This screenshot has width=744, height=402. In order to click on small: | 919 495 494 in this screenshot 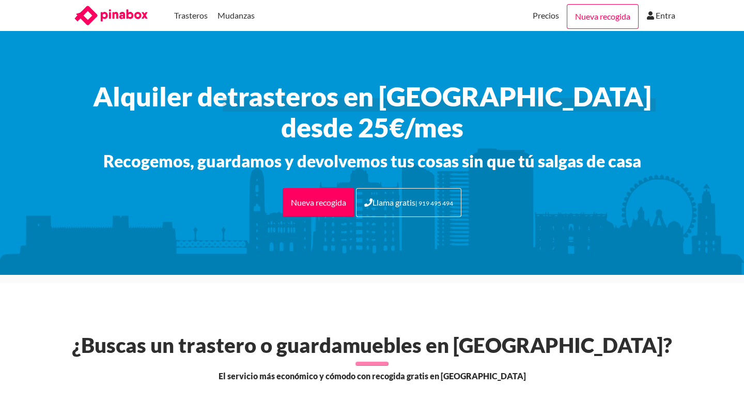, I will do `click(434, 203)`.